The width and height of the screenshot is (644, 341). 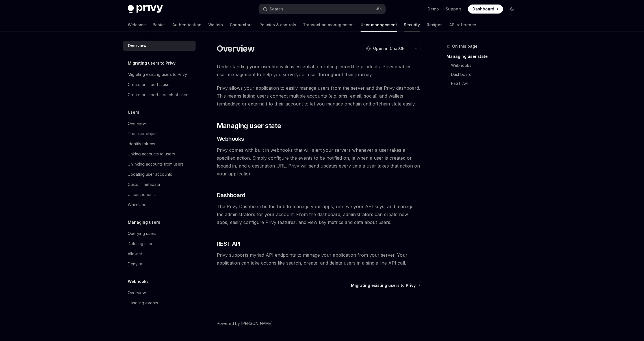 What do you see at coordinates (142, 303) in the screenshot?
I see `div: Handling events` at bounding box center [142, 303].